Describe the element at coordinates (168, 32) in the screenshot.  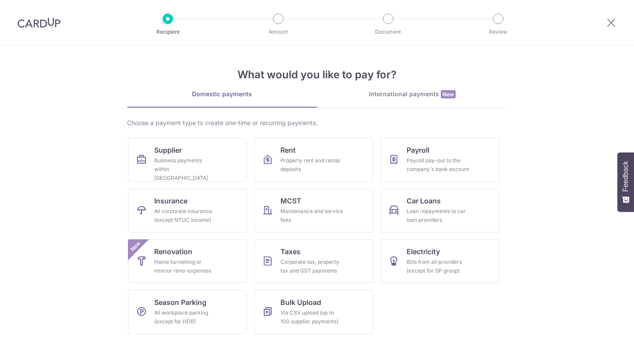
I see `p: Recipient` at that location.